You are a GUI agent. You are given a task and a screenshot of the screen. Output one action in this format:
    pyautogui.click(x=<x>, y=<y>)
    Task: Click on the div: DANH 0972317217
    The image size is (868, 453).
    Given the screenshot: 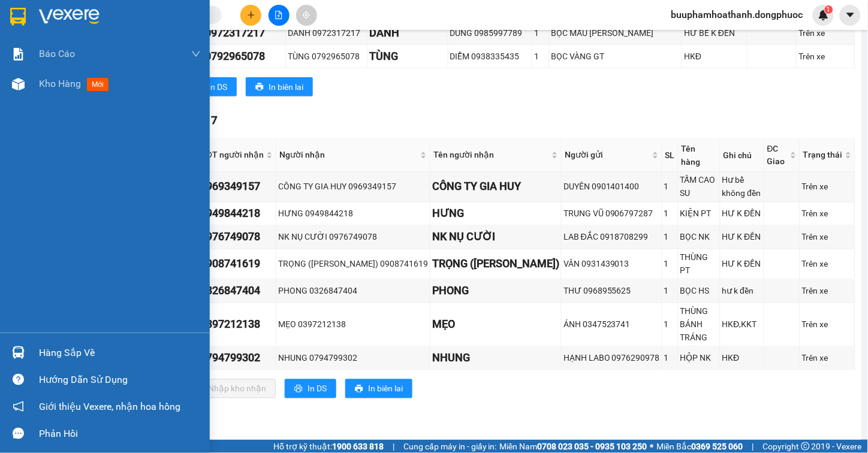 What is the action you would take?
    pyautogui.click(x=326, y=33)
    